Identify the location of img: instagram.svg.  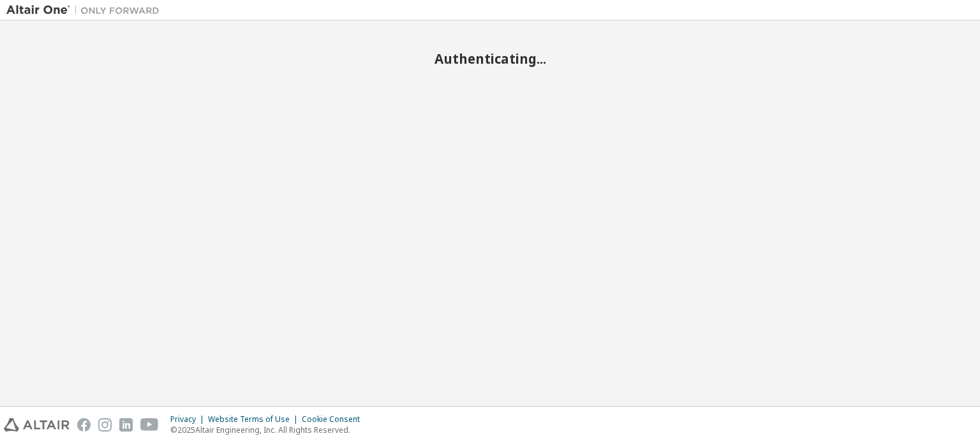
(104, 425).